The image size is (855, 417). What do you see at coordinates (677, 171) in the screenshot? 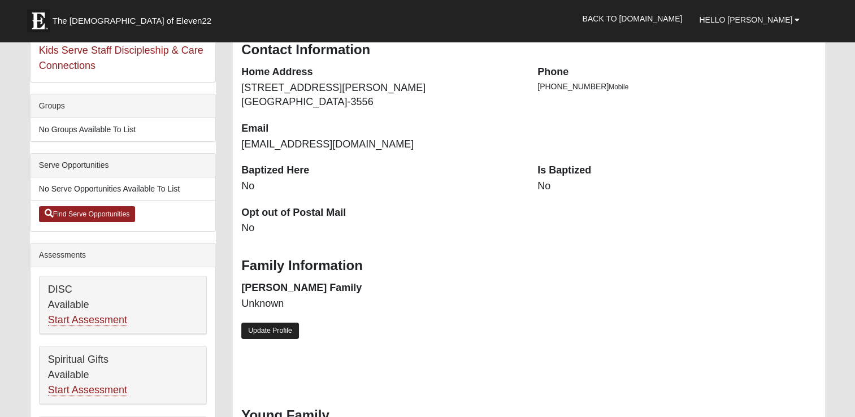
I see `dt: Is Baptized` at bounding box center [677, 171].